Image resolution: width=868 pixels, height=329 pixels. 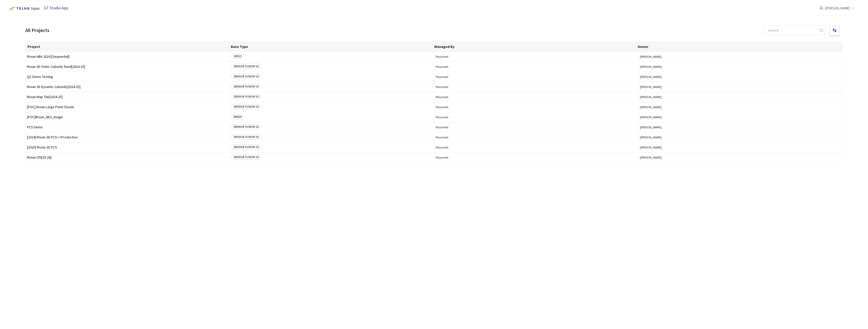 I want to click on span: user, so click(x=821, y=8).